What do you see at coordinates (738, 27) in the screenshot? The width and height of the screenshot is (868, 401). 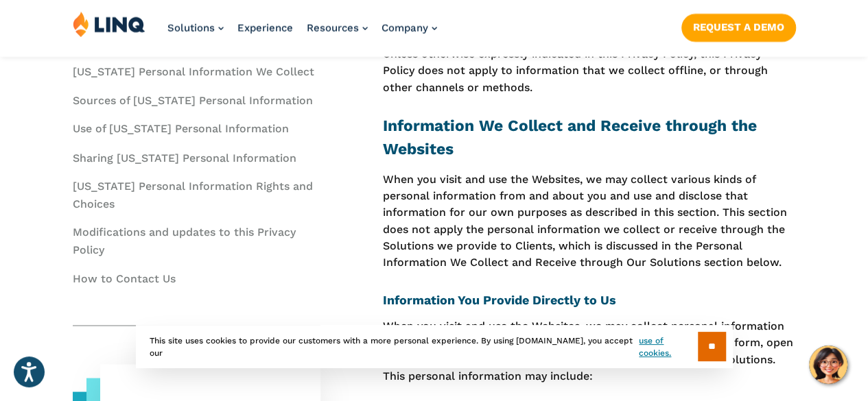 I see `a: Request a Demo` at bounding box center [738, 27].